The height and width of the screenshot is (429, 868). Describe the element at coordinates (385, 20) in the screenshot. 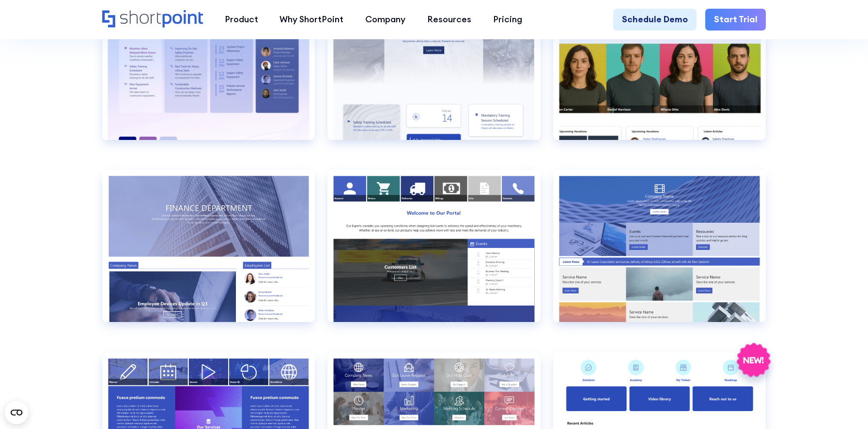

I see `div: Company` at that location.